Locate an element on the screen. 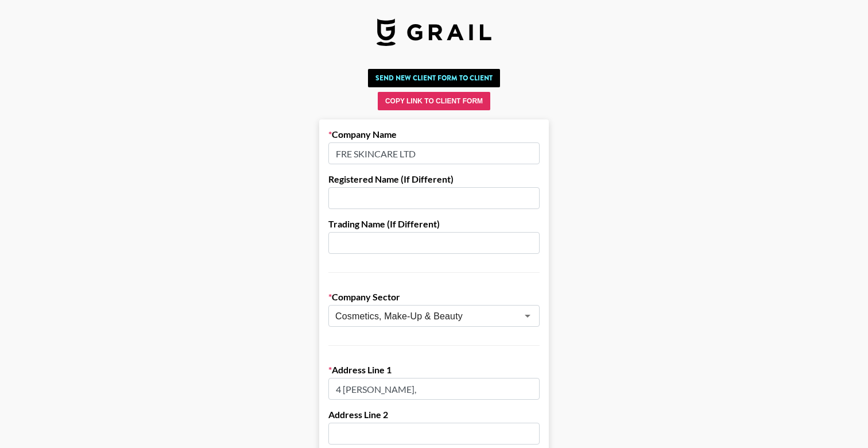  button: Open is located at coordinates (528, 316).